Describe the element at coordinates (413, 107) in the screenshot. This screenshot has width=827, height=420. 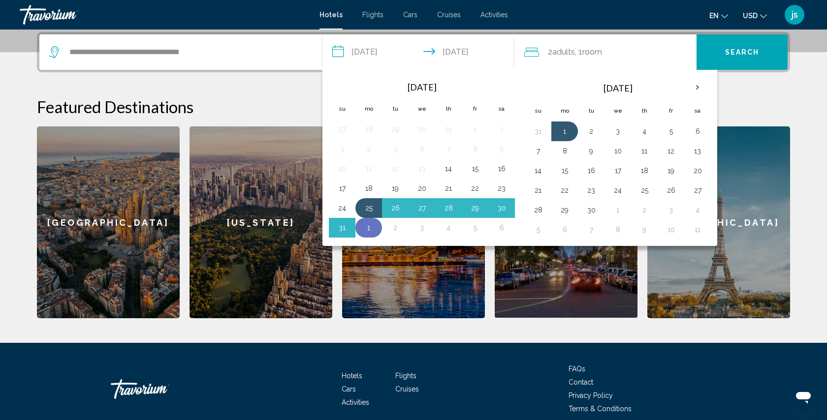
I see `h2: Featured Destinations` at that location.